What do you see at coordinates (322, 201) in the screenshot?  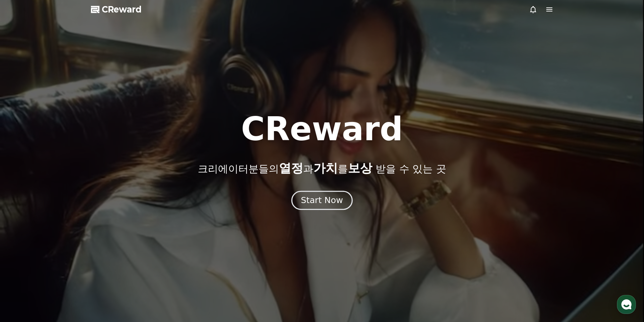 I see `a: Start Now` at bounding box center [322, 201].